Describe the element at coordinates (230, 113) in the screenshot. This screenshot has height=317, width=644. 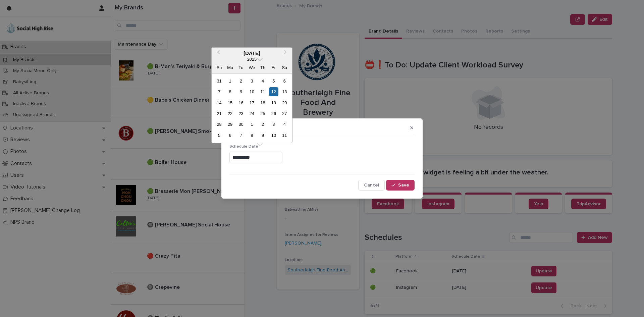
I see `div: Choose Monday, September 22nd, 2025` at that location.